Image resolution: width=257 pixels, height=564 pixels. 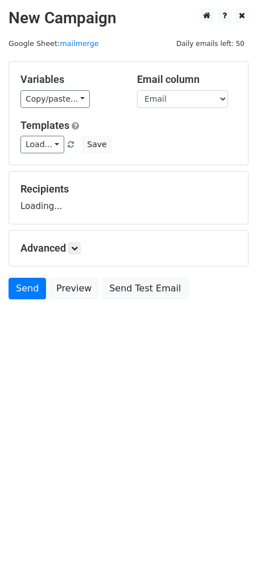 I want to click on h5: Variables, so click(x=70, y=80).